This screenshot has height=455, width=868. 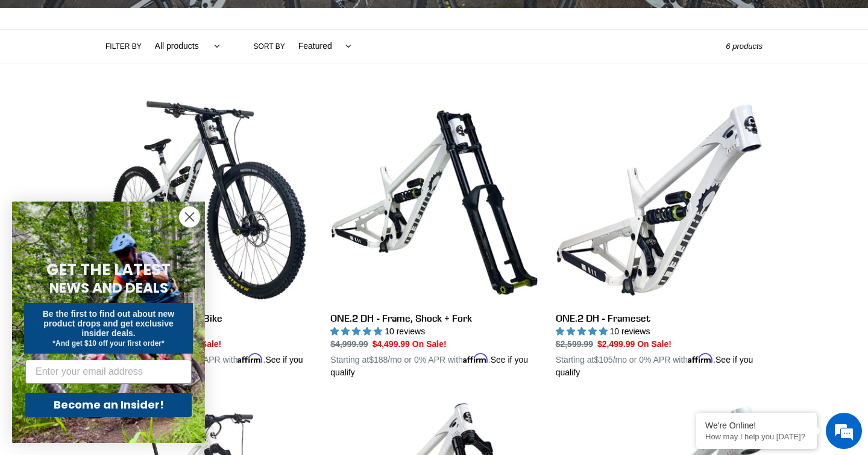 I want to click on input: Enter your email address, so click(x=108, y=372).